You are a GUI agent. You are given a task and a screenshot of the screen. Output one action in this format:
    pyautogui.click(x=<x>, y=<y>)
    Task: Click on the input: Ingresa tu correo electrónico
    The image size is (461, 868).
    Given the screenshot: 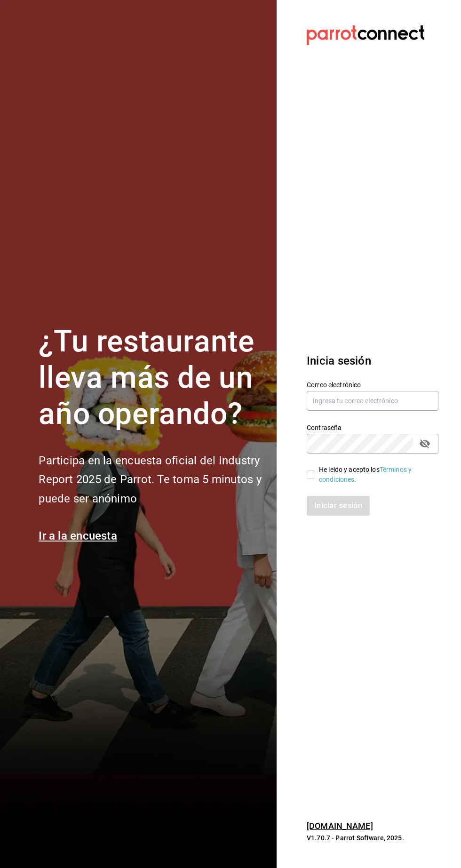 What is the action you would take?
    pyautogui.click(x=372, y=401)
    